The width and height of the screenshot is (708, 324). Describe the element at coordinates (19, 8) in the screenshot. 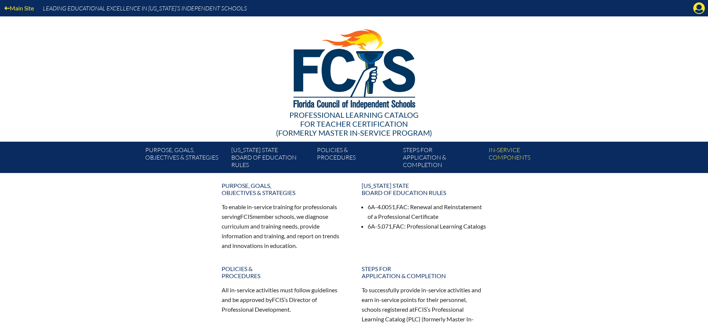

I see `a: Main Site` at that location.